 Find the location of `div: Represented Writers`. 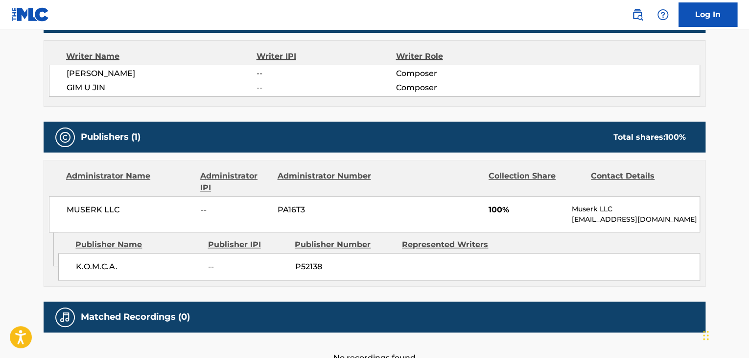

div: Represented Writers is located at coordinates (452, 244).